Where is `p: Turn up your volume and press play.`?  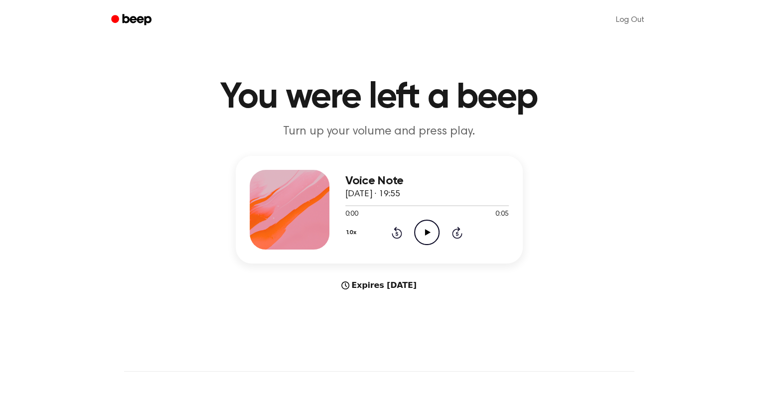 p: Turn up your volume and press play. is located at coordinates (379, 132).